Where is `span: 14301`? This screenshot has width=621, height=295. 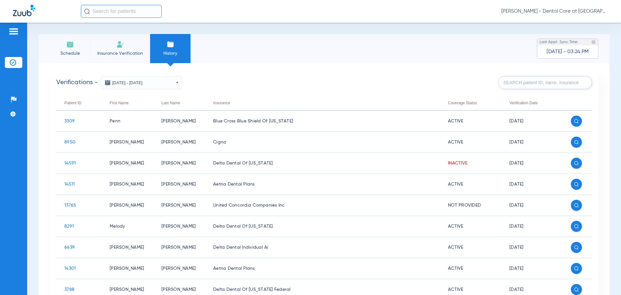
span: 14301 is located at coordinates (70, 268).